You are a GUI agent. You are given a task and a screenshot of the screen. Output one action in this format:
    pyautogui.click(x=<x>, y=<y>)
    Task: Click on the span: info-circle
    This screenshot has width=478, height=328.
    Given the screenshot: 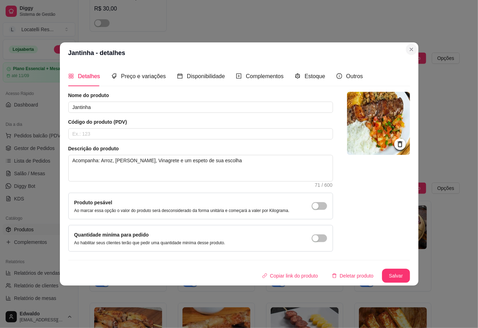 What is the action you would take?
    pyautogui.click(x=339, y=76)
    